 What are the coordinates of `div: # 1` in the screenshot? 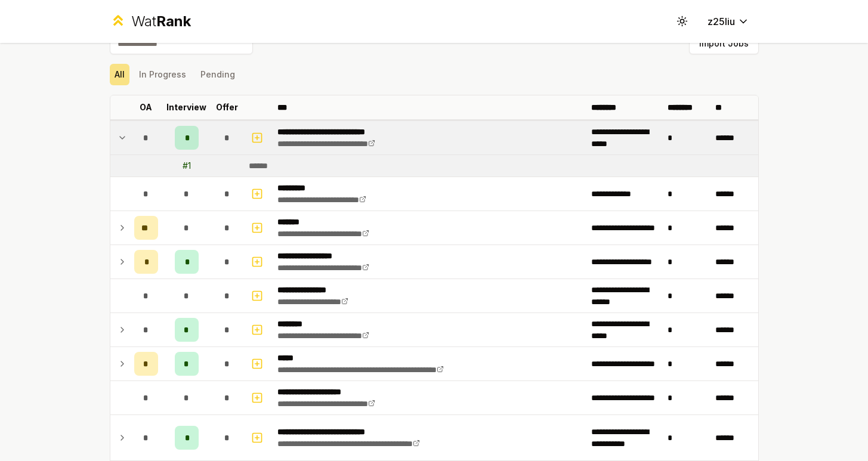 It's located at (187, 166).